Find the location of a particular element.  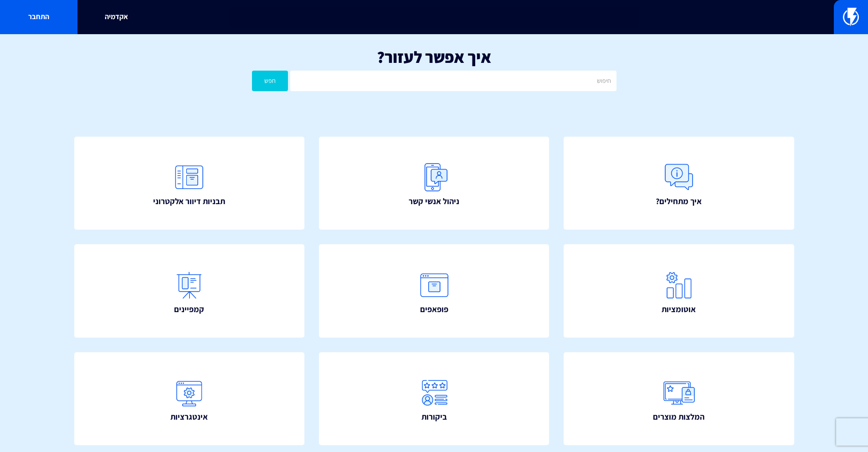

a: ביקורות is located at coordinates (434, 399).